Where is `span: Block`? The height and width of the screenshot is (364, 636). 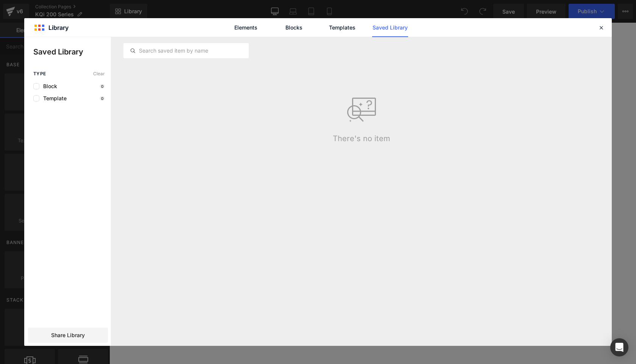 span: Block is located at coordinates (48, 86).